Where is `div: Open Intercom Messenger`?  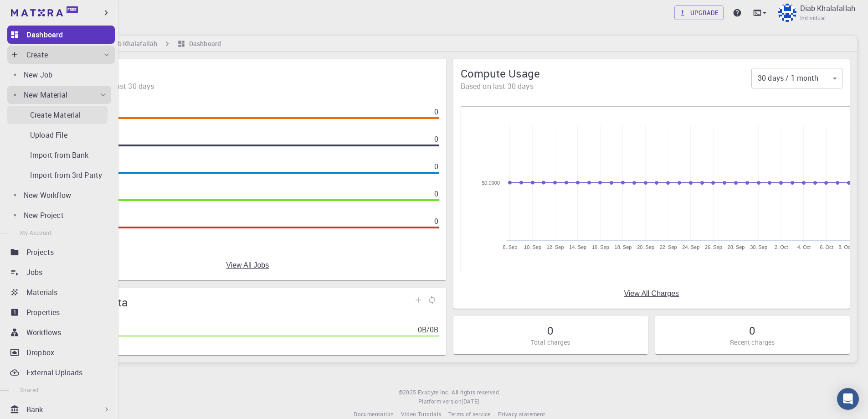
div: Open Intercom Messenger is located at coordinates (848, 399).